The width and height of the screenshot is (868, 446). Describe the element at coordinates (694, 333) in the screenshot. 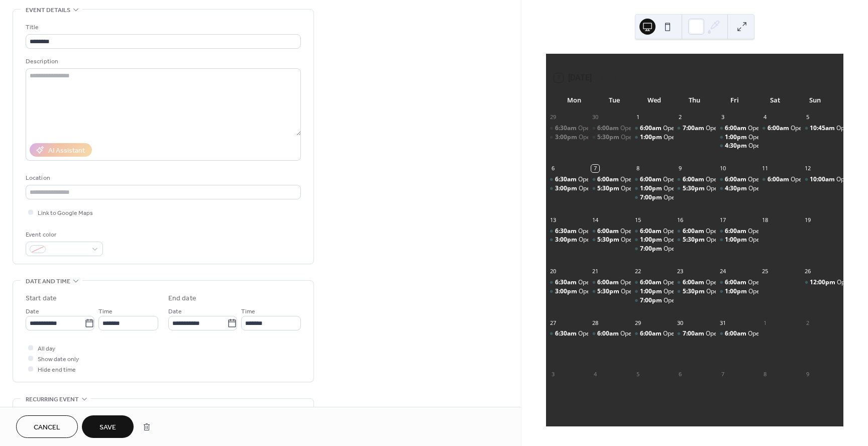

I see `span: 7:00am` at that location.